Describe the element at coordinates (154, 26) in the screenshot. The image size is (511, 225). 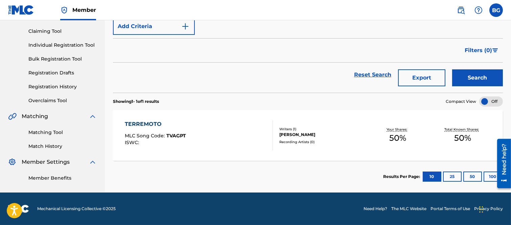
I see `button: Add Criteria` at that location.